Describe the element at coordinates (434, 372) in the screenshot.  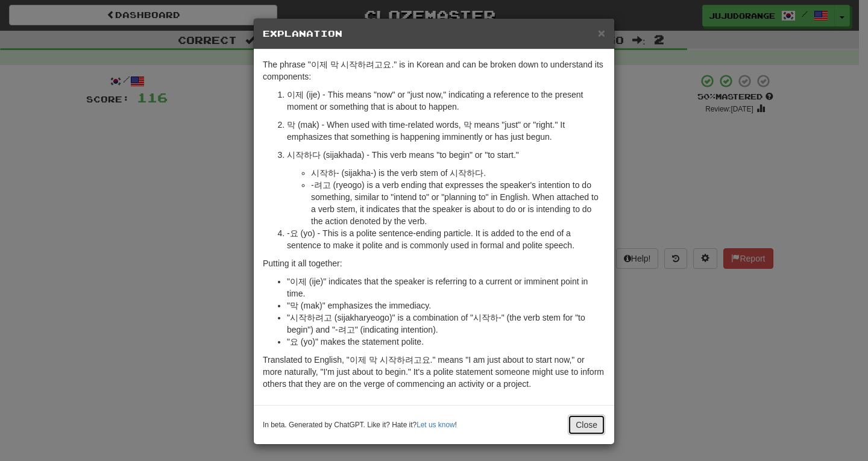
I see `p: Translated to English, "이제 막 시작하려고요." means "I am just about to start now," or more naturally, "I...` at that location.